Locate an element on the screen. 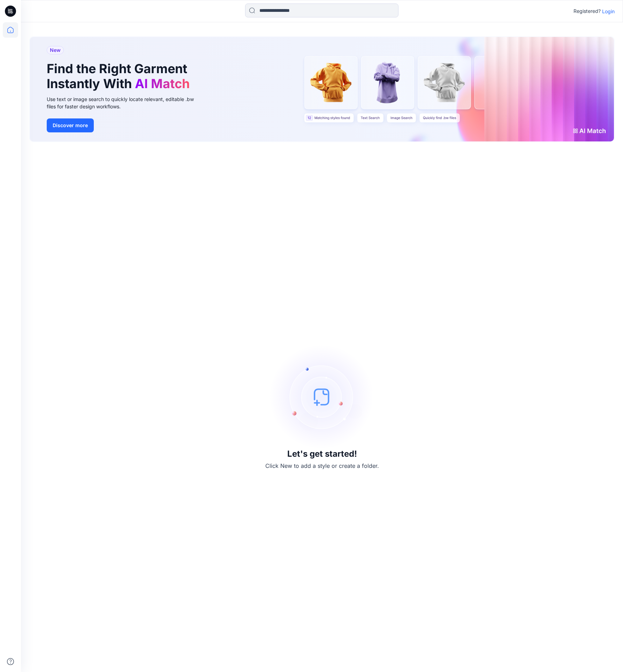 The height and width of the screenshot is (672, 623). span: AI Match is located at coordinates (162, 84).